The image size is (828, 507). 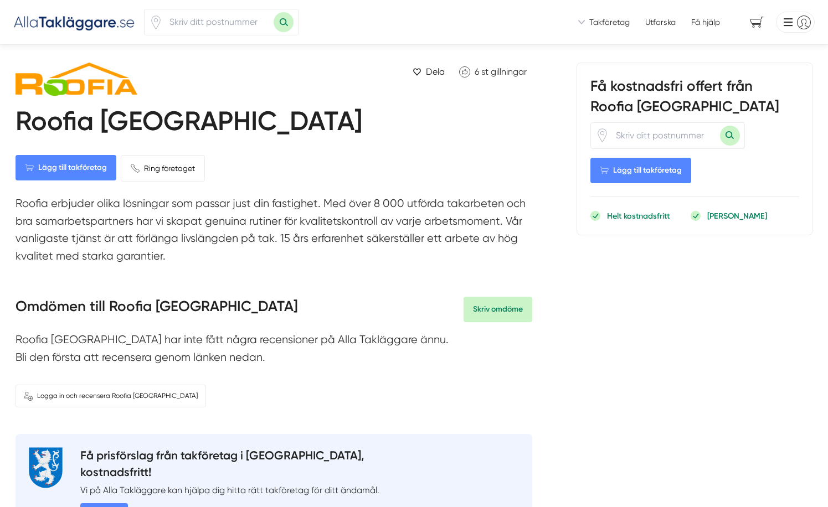 What do you see at coordinates (74, 22) in the screenshot?
I see `a: Alla Takläggare` at bounding box center [74, 22].